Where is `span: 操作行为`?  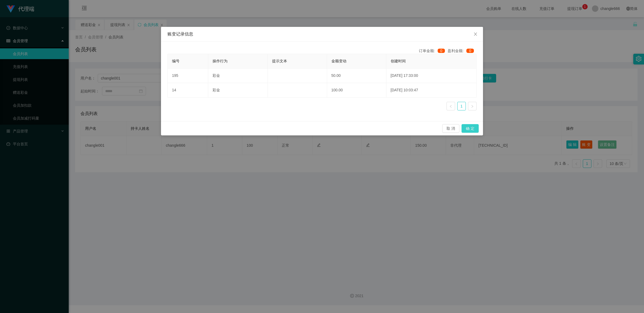
span: 操作行为 is located at coordinates (220, 61).